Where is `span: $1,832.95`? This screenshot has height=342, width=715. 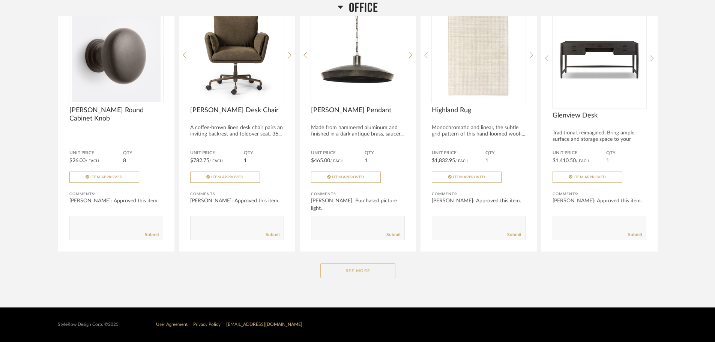 span: $1,832.95 is located at coordinates (443, 161).